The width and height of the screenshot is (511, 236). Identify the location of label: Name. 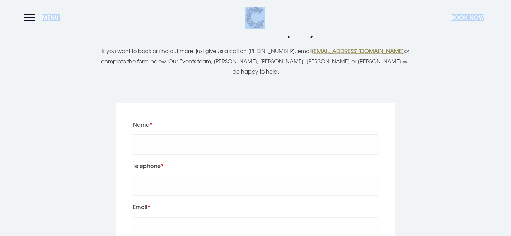
(256, 125).